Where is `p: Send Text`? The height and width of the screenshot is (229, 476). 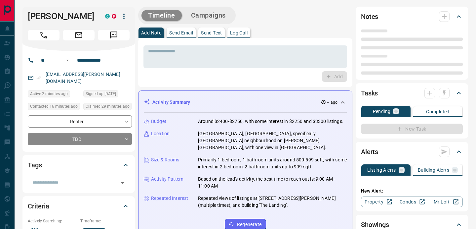
p: Send Text is located at coordinates (212, 33).